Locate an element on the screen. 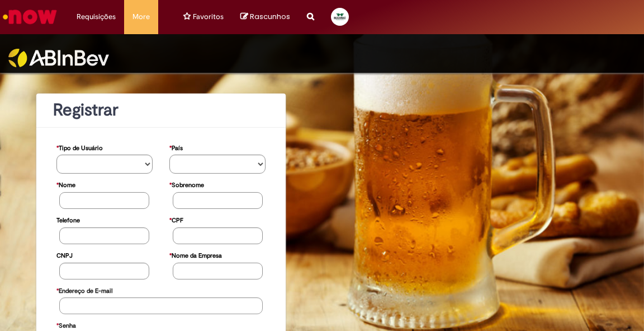  img: ServiceNow is located at coordinates (30, 17).